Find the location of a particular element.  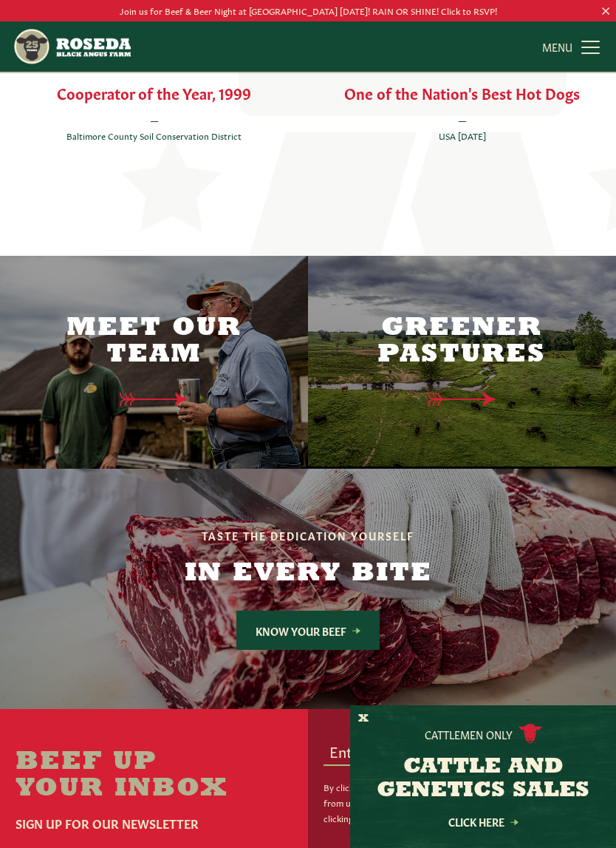

h4: One of the Nation's Best Hot Dogs is located at coordinates (462, 92).